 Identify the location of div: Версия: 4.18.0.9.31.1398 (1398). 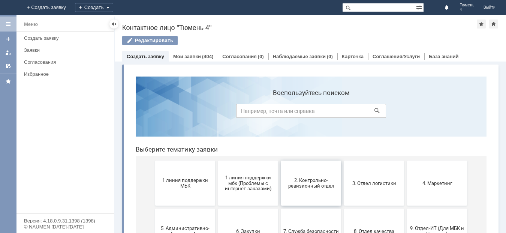
(65, 220).